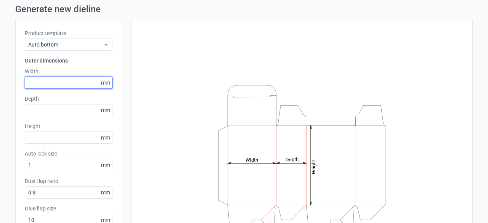  What do you see at coordinates (69, 126) in the screenshot?
I see `label: Height` at bounding box center [69, 126].